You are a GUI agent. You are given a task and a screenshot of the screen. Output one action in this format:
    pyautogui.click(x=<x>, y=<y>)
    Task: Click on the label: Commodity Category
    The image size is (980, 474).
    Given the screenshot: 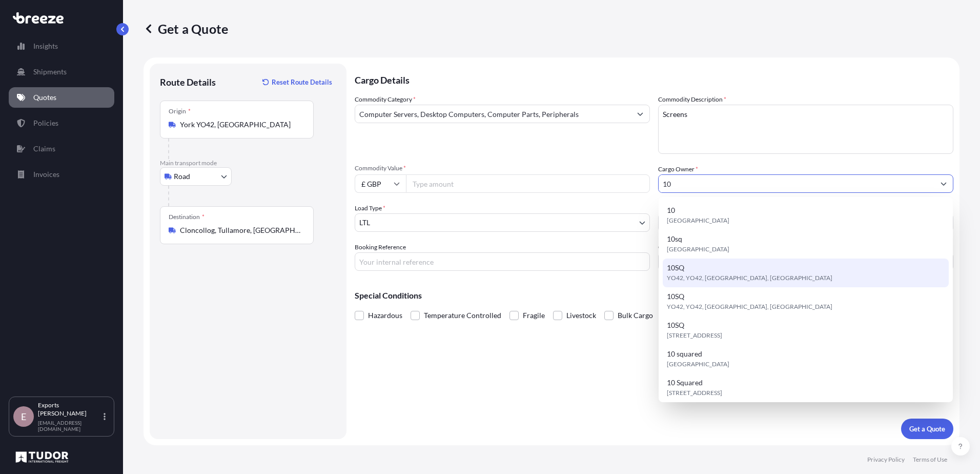 What is the action you would take?
    pyautogui.click(x=385, y=100)
    